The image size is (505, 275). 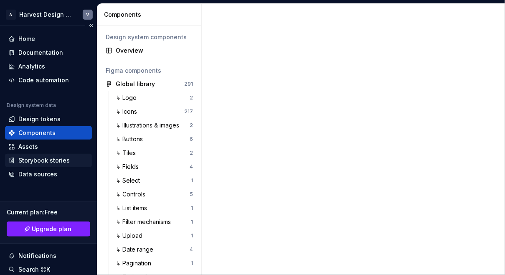 What do you see at coordinates (48, 256) in the screenshot?
I see `button: Notifications` at bounding box center [48, 256].